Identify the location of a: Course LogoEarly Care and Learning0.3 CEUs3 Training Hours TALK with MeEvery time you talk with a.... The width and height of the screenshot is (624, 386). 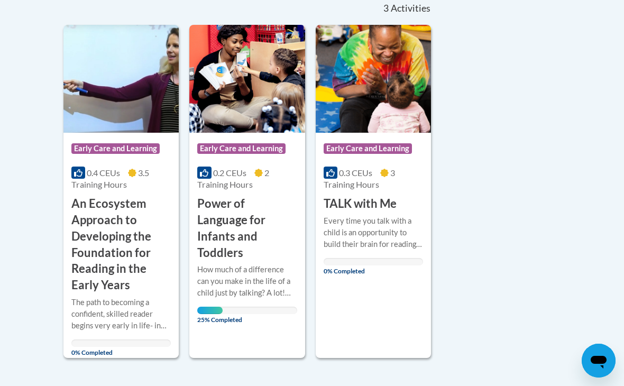
(373, 192).